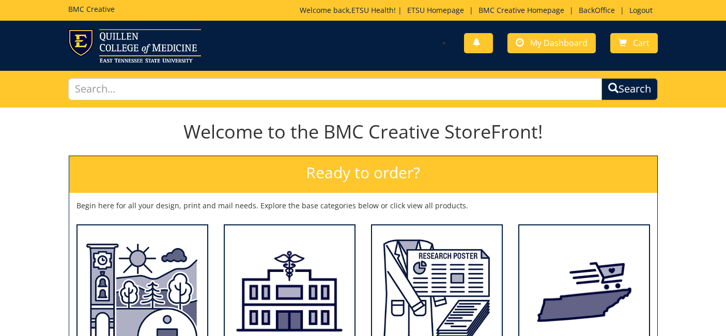 Image resolution: width=726 pixels, height=336 pixels. What do you see at coordinates (134, 45) in the screenshot?
I see `img: ETSU logo` at bounding box center [134, 45].